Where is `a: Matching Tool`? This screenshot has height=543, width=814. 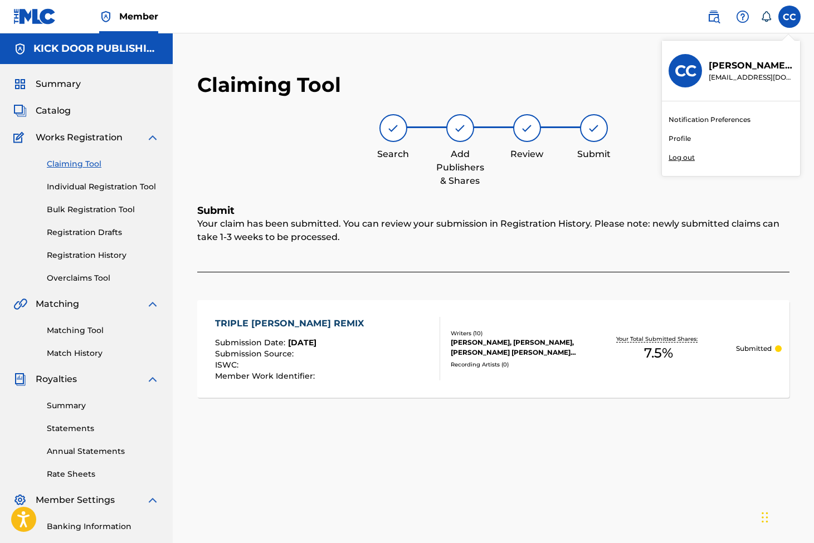
a: Matching Tool is located at coordinates (103, 330).